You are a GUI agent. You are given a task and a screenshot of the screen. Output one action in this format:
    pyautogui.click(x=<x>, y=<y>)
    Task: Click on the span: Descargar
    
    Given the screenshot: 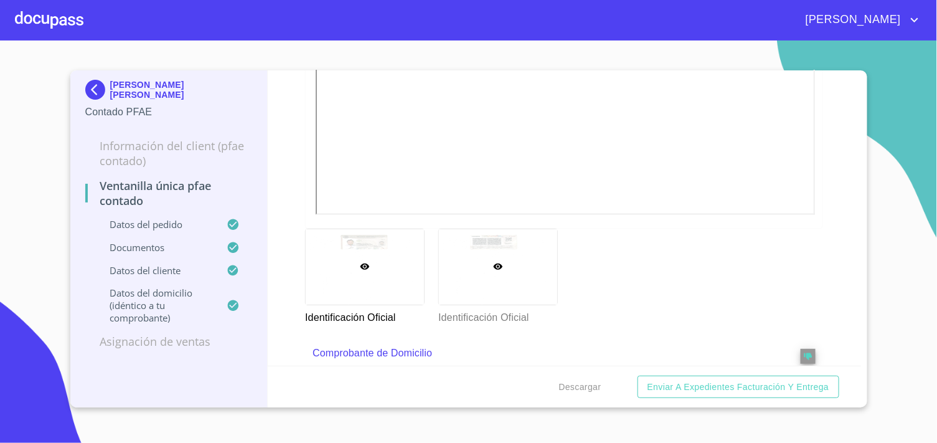 What is the action you would take?
    pyautogui.click(x=580, y=387)
    